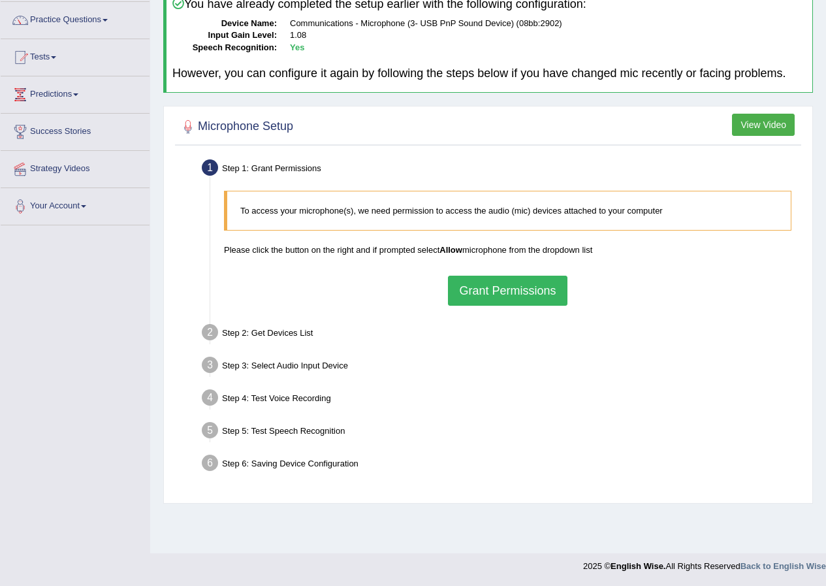 This screenshot has width=826, height=586. I want to click on a: Tests, so click(75, 56).